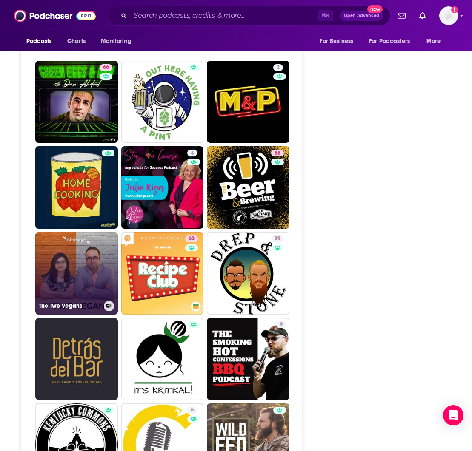 This screenshot has width=472, height=451. What do you see at coordinates (224, 16) in the screenshot?
I see `input: Search podcasts, credits, & more...` at bounding box center [224, 16].